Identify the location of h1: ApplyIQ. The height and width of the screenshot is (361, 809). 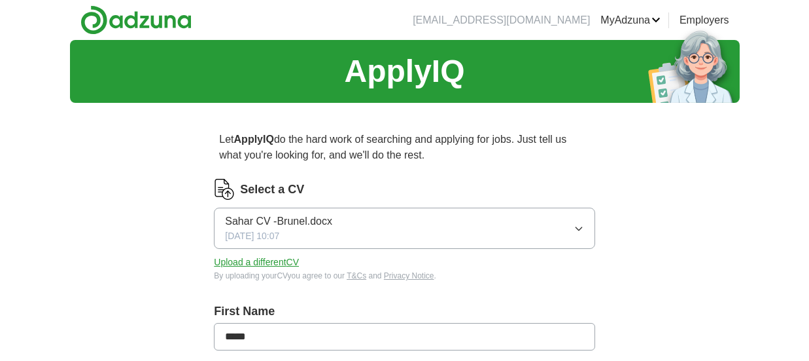
(404, 71).